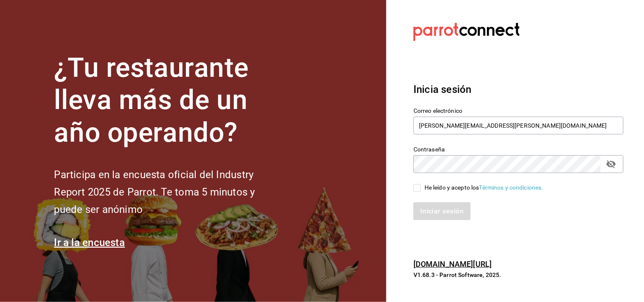  I want to click on button: passwordField, so click(612, 164).